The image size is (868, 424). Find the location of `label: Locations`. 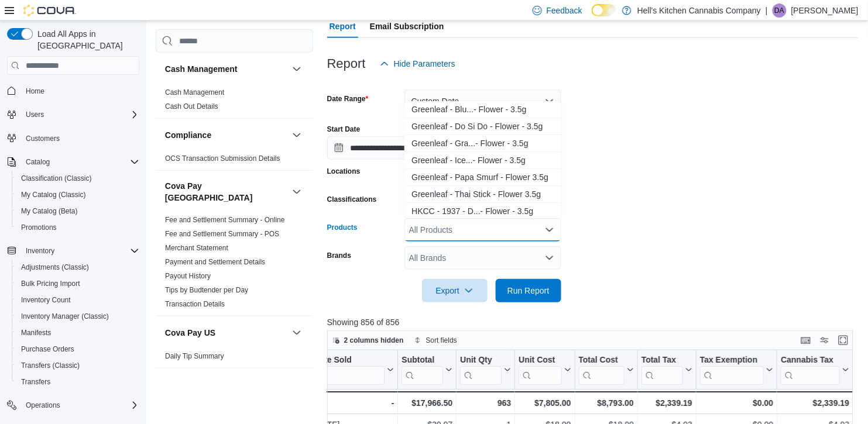

label: Locations is located at coordinates (343, 171).